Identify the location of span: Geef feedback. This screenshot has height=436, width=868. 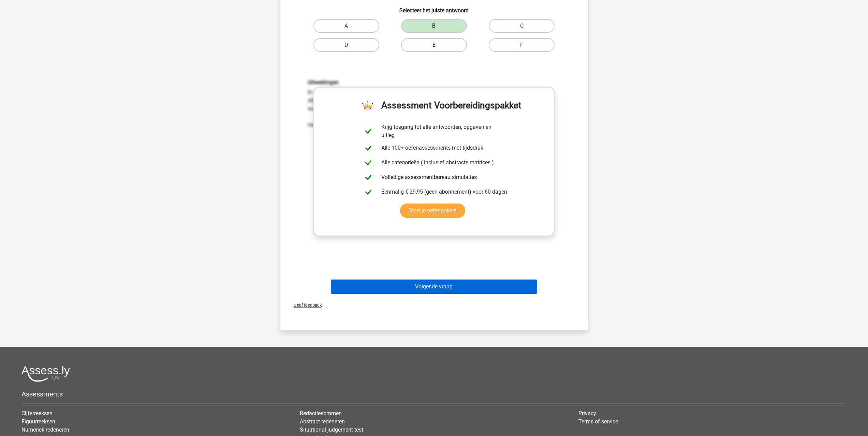
(305, 306).